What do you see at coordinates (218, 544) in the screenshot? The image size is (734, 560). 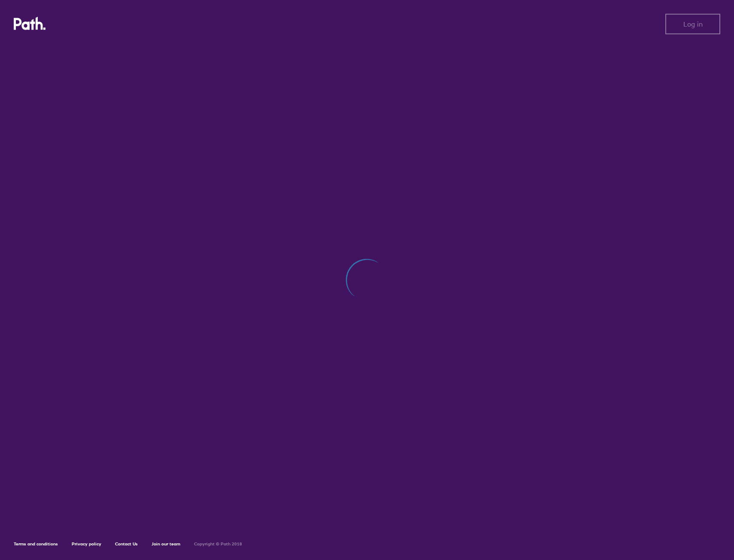 I see `h6: Copyright © Path 2018` at bounding box center [218, 544].